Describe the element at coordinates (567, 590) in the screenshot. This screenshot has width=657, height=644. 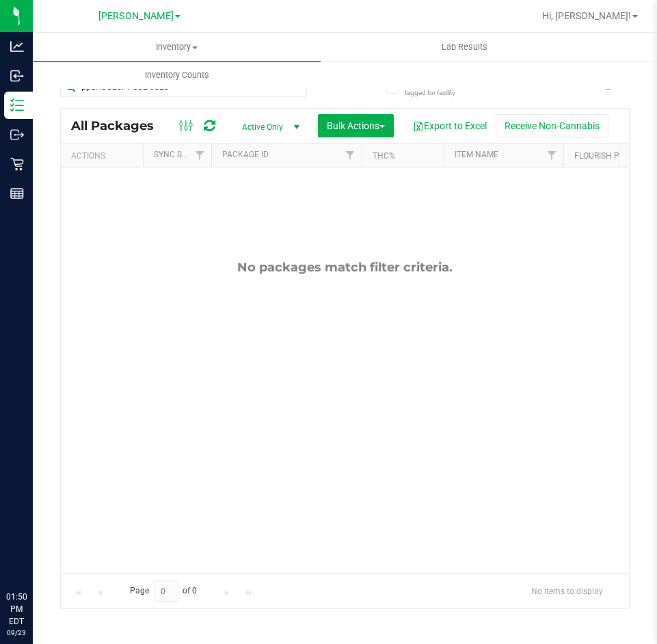
I see `span: No items to display` at that location.